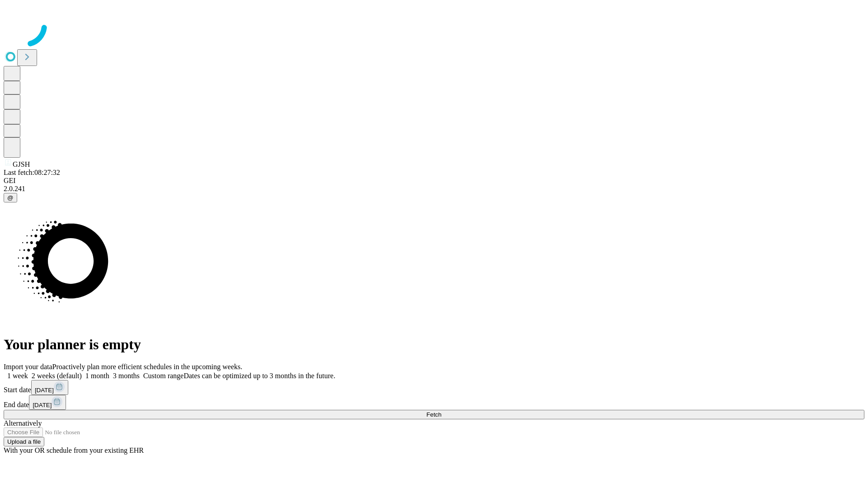  Describe the element at coordinates (434, 388) in the screenshot. I see `div: Start date` at that location.